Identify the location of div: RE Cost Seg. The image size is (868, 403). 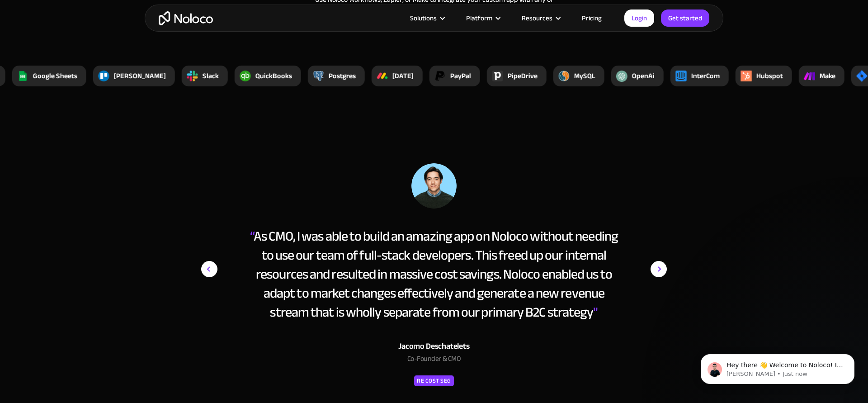
(434, 381).